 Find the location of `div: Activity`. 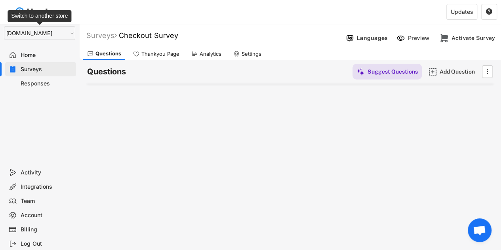

div: Activity is located at coordinates (47, 173).